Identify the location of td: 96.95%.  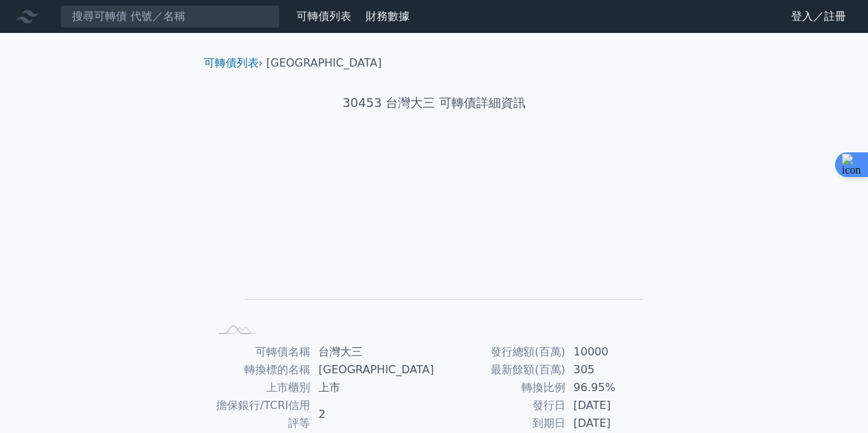
(612, 388).